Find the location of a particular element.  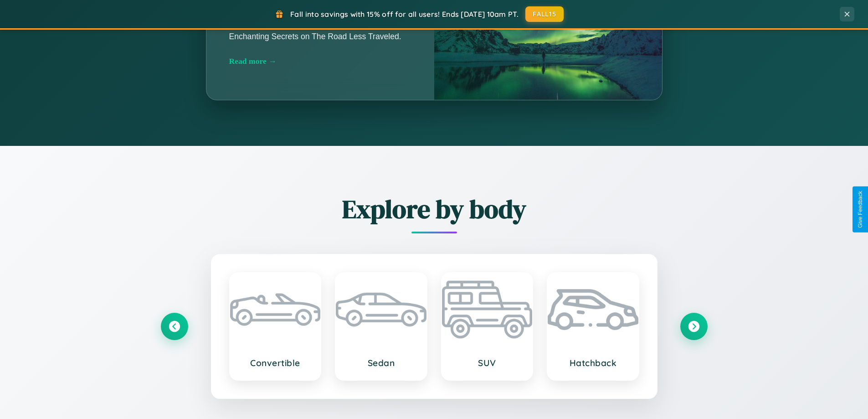

p: Discover the Extraordinary Landscapes and Enchanting Secrets on The Road Less Traveled. is located at coordinates (320, 30).